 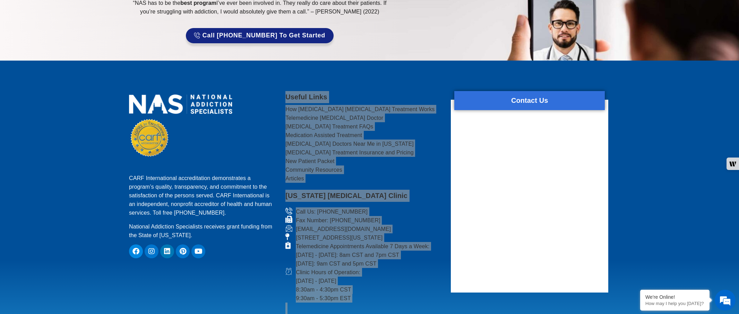 What do you see at coordinates (675, 297) in the screenshot?
I see `div: We're Online!` at bounding box center [675, 297].